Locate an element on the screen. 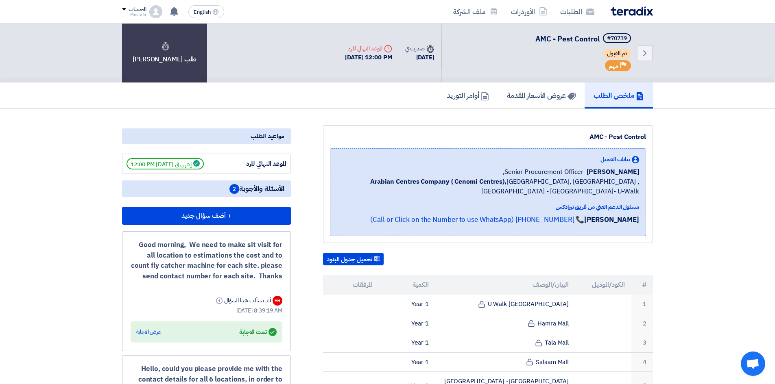 The image size is (775, 384). span: مهم is located at coordinates (613, 66).